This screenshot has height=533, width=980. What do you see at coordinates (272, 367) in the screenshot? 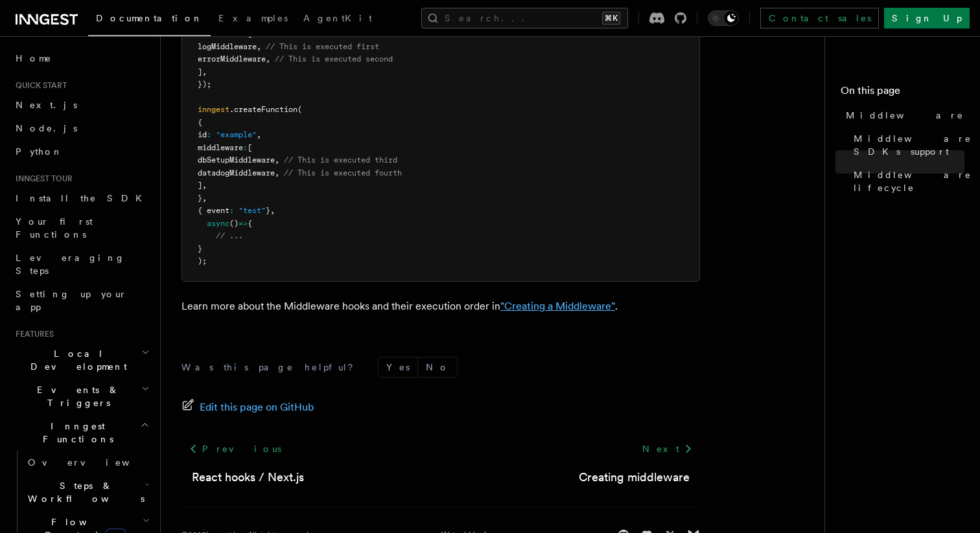
I see `p: Was this page helpful?` at bounding box center [272, 367].